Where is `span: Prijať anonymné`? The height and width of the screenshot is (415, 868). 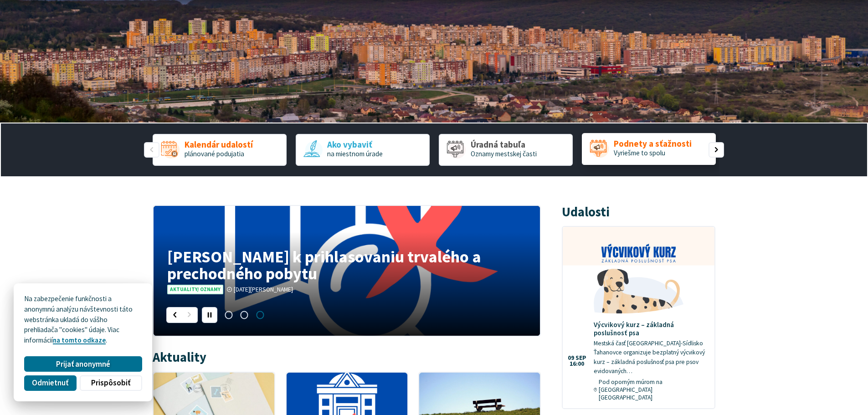 span: Prijať anonymné is located at coordinates (83, 364).